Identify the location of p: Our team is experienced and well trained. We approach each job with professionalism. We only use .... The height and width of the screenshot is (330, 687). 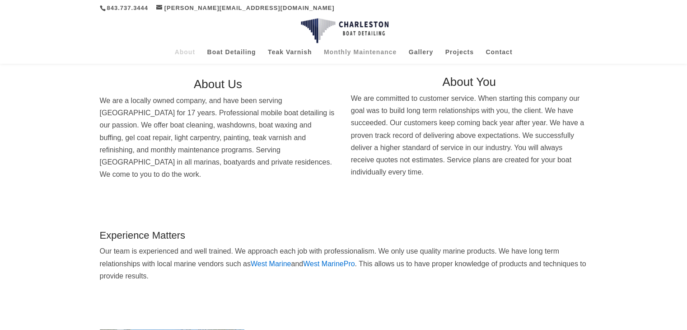
(344, 263).